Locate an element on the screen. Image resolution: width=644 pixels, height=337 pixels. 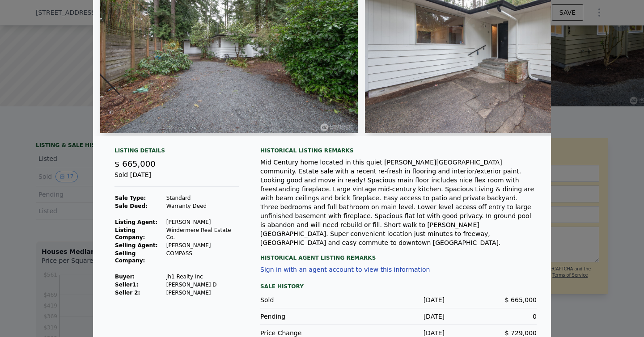
td: Jh1 Realty Inc is located at coordinates (202, 277).